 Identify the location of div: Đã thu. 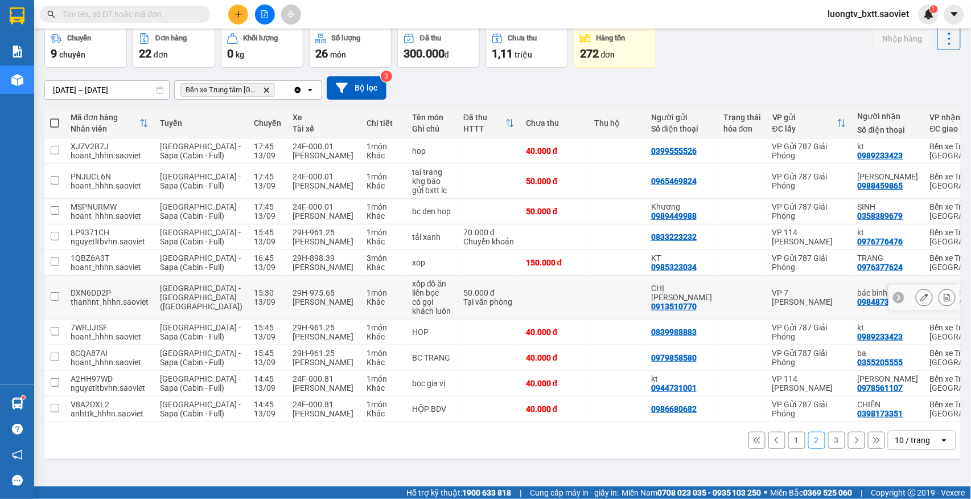
(430, 38).